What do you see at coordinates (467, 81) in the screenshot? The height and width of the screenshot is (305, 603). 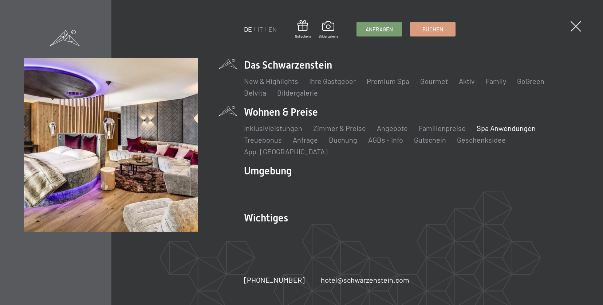 I see `a: Aktiv` at bounding box center [467, 81].